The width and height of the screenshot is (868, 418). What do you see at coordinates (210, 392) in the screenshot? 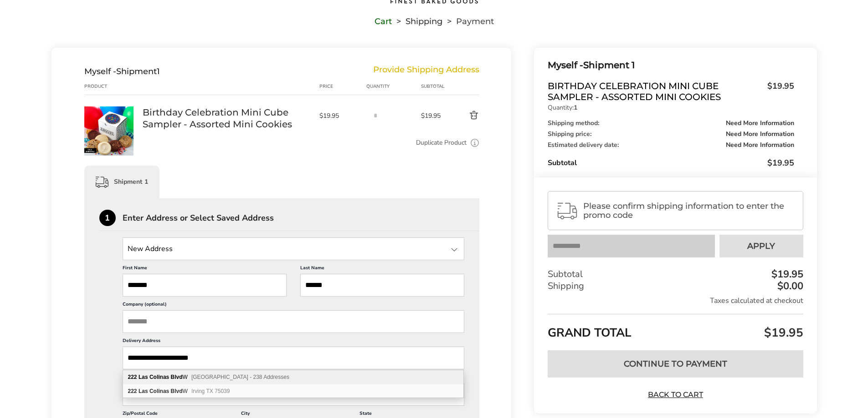
I see `span: Irving TX 75039` at bounding box center [210, 392].